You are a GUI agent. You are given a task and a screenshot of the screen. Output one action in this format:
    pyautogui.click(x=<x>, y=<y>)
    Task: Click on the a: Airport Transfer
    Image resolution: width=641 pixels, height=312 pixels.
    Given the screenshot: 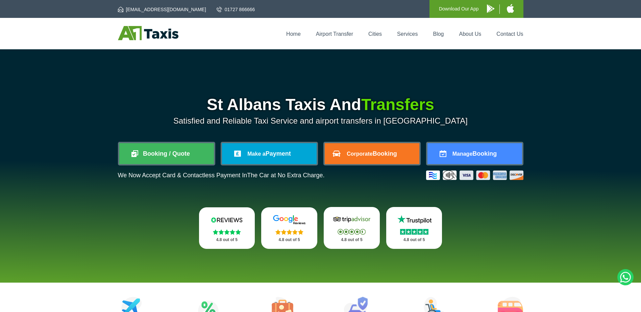 What is the action you would take?
    pyautogui.click(x=334, y=34)
    